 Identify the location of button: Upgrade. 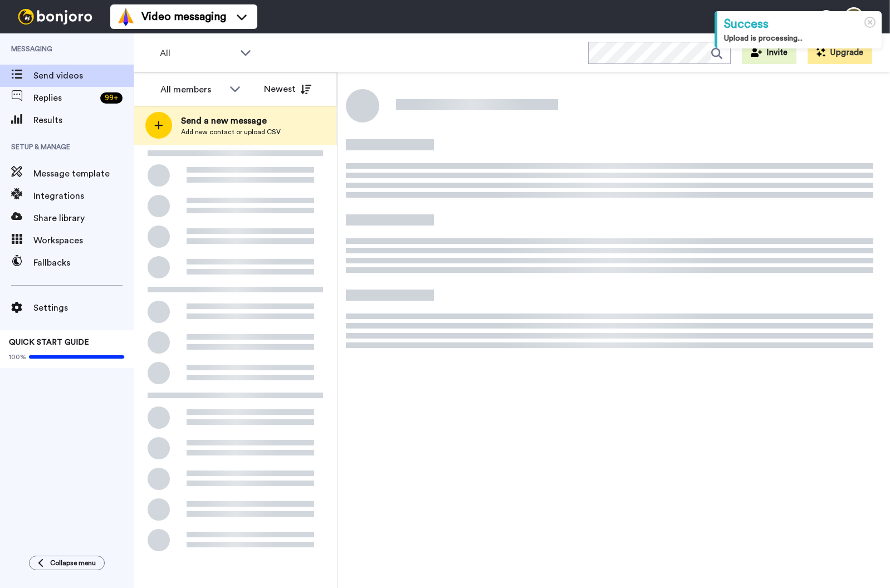
(840, 53).